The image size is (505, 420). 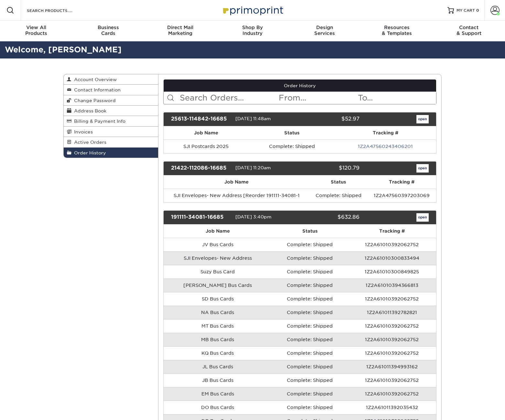 What do you see at coordinates (89, 153) in the screenshot?
I see `span: Order History` at bounding box center [89, 153].